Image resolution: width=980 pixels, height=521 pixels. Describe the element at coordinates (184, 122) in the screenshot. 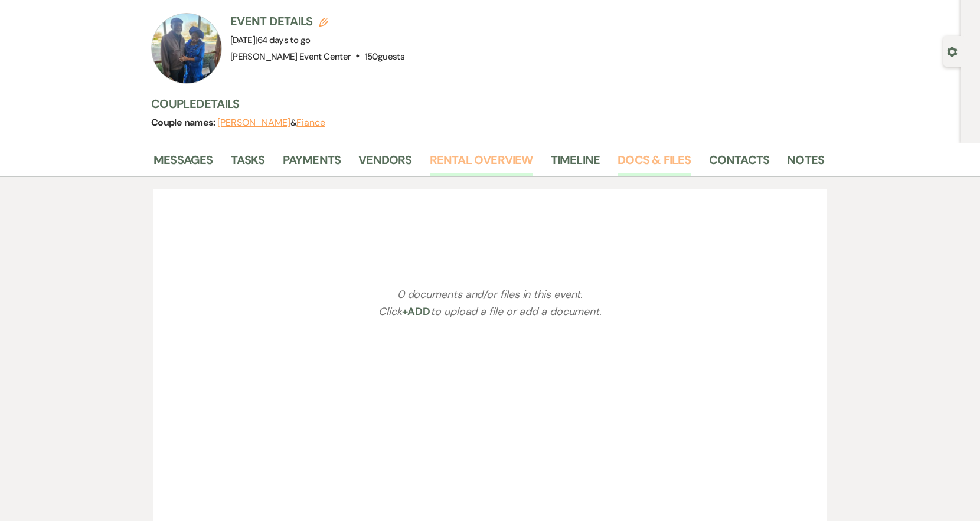

I see `span: Couple names:` at that location.